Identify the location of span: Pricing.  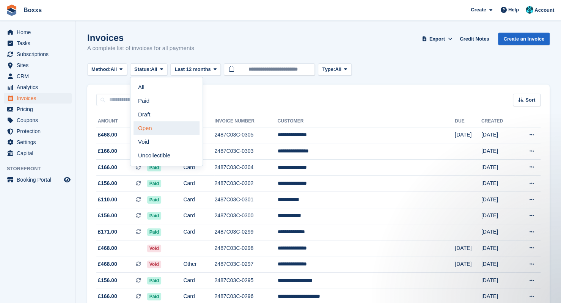
(39, 109).